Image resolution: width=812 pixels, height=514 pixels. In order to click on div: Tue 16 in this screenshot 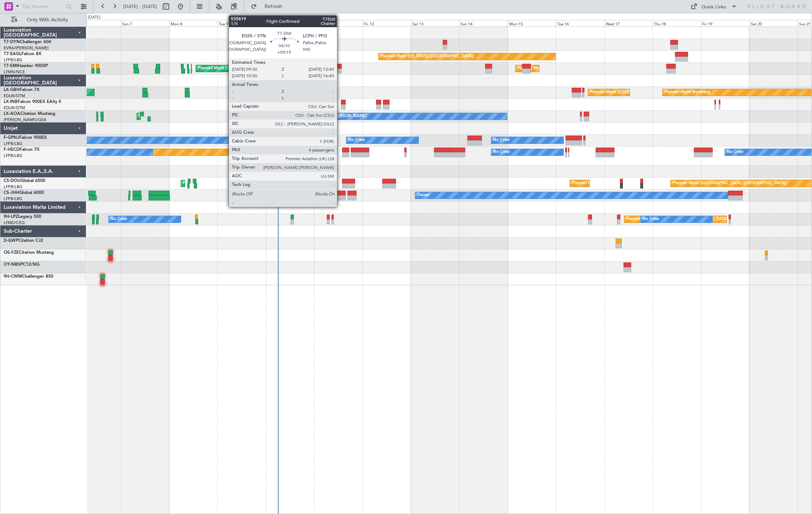, I will do `click(579, 23)`.